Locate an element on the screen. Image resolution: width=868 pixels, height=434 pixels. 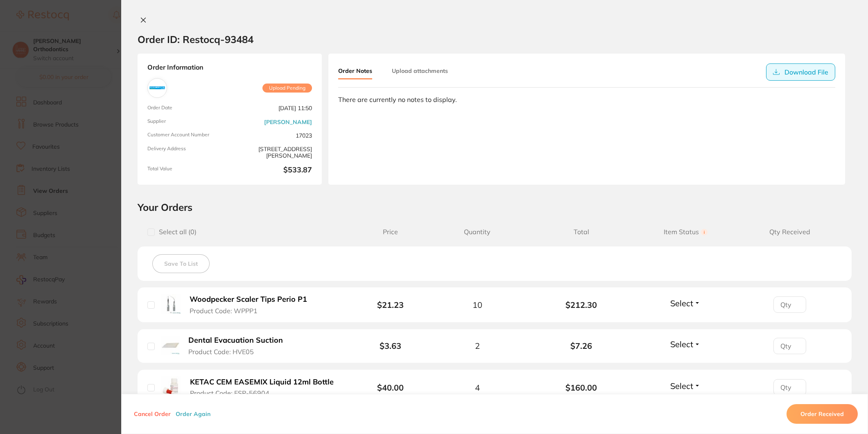
b: $160.00 is located at coordinates (581, 387).